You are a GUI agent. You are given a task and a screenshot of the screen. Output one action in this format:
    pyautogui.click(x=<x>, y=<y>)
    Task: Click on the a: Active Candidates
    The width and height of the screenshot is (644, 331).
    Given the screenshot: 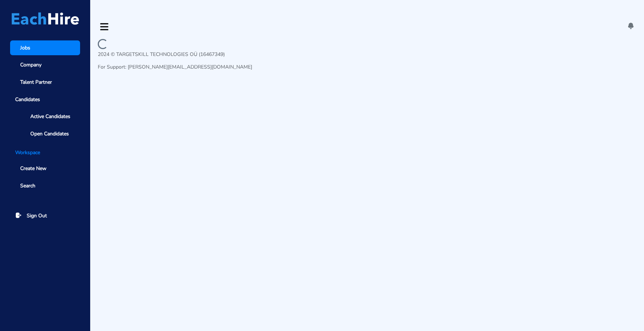 What is the action you would take?
    pyautogui.click(x=50, y=116)
    